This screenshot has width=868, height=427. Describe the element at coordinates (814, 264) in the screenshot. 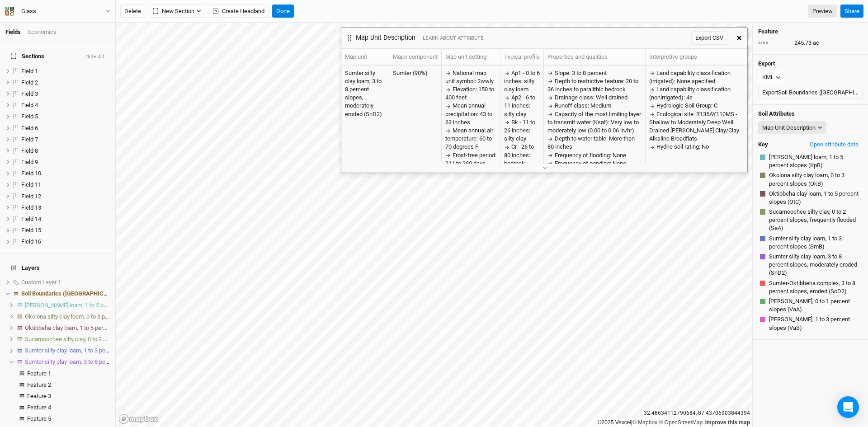

I see `span: Sumter silty clay loam, 3 to 8 percent slopes, moderately eroded (SnD2)` at that location.